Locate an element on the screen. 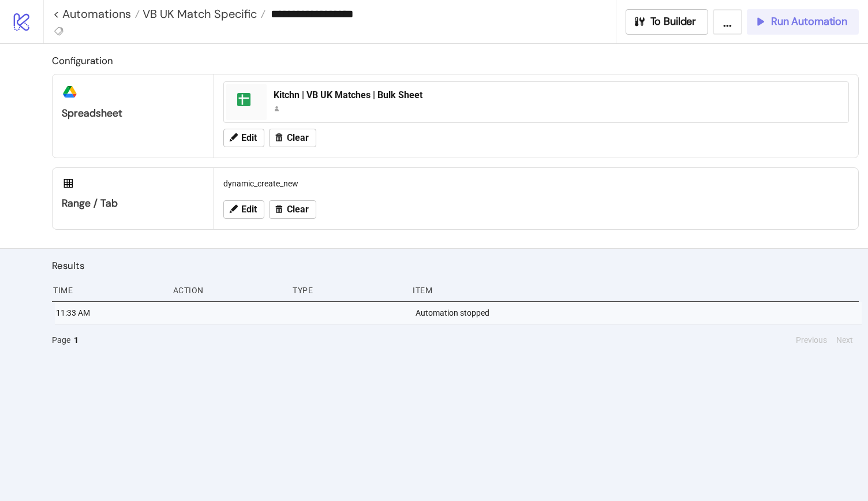 The height and width of the screenshot is (501, 868). div: Kitchn | VB UK Matches | Bulk Sheet is located at coordinates (558, 95).